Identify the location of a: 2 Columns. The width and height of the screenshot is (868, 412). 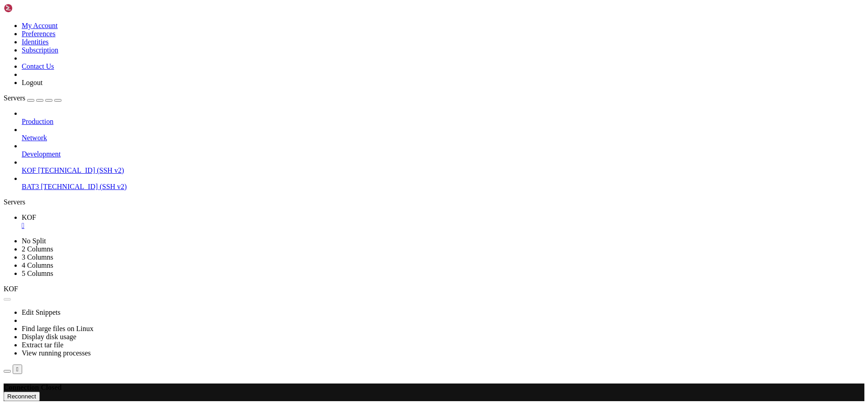
(38, 249).